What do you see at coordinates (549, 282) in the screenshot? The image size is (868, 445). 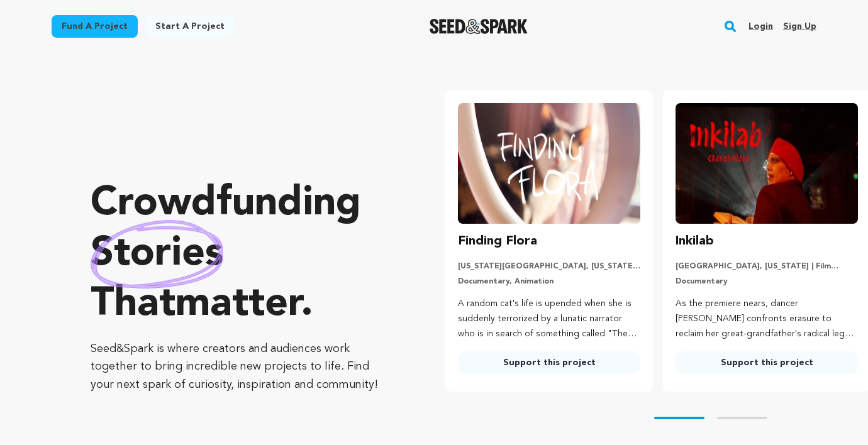 I see `p: Documentary, Animation` at bounding box center [549, 282].